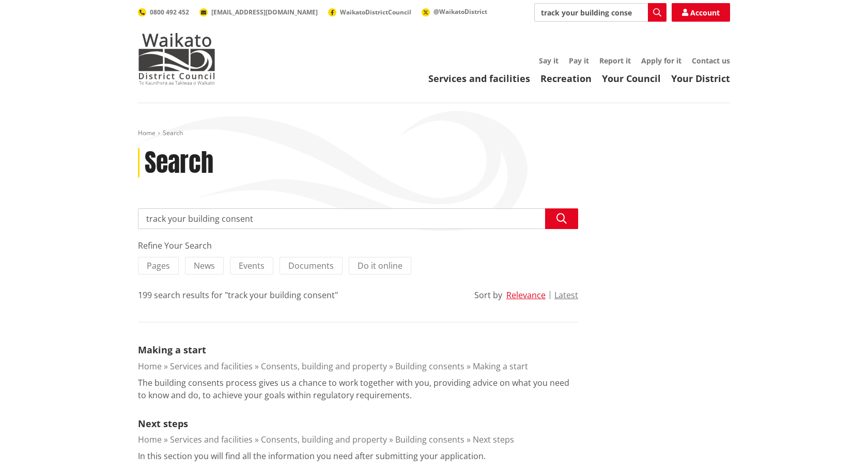 Image resolution: width=868 pixels, height=472 pixels. What do you see at coordinates (454, 12) in the screenshot?
I see `a: @WaikatoDistrict` at bounding box center [454, 12].